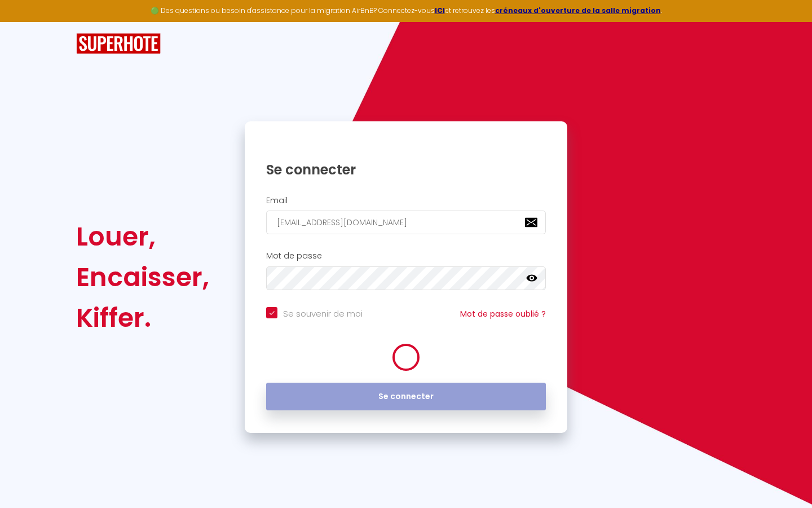  Describe the element at coordinates (406, 255) in the screenshot. I see `h2: Mot de passe` at that location.